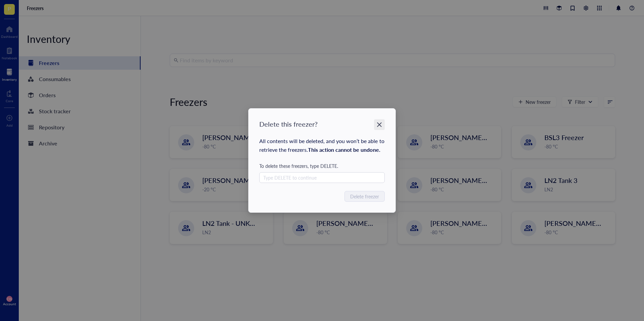  What do you see at coordinates (380, 125) in the screenshot?
I see `button: Close` at bounding box center [380, 125].